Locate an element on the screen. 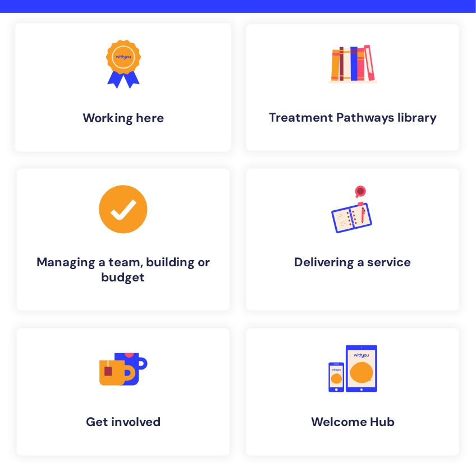  h4: Get involved is located at coordinates (123, 422).